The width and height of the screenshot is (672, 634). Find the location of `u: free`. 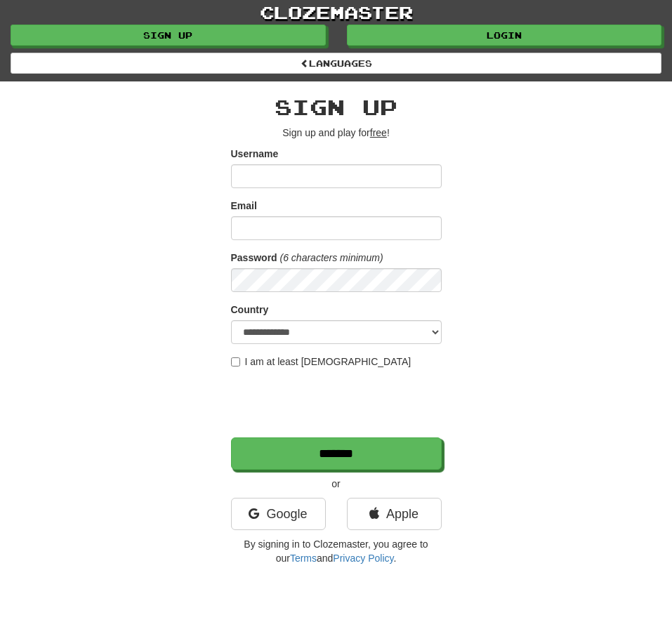

u: free is located at coordinates (379, 133).